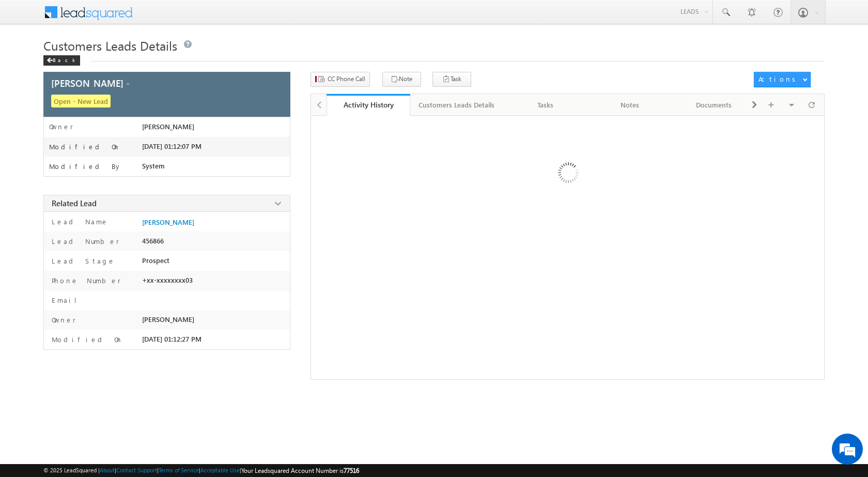 The image size is (868, 477). Describe the element at coordinates (346, 79) in the screenshot. I see `span: CC Phone Call` at that location.